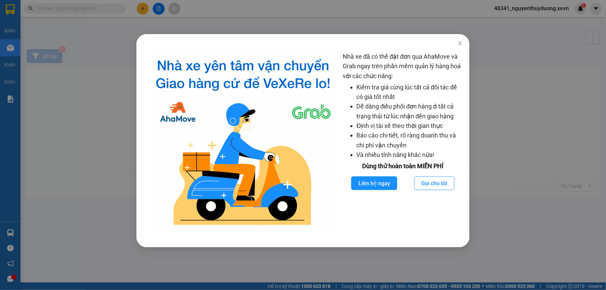 This screenshot has height=290, width=606. What do you see at coordinates (403, 141) in the screenshot?
I see `div: Nhà xe đã có thể đặt đơn qua AhaMove và Grab ngay trên phần mềm quản lý hàng hoá với các chức năng:` at bounding box center [403, 141].